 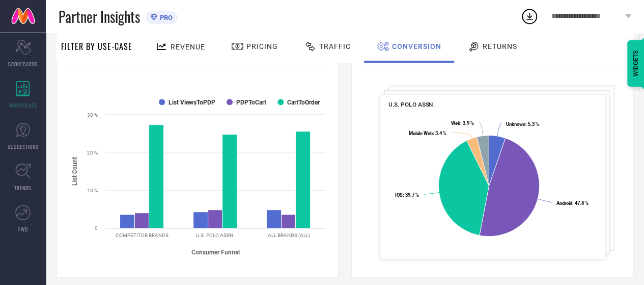 What do you see at coordinates (251, 102) in the screenshot?
I see `text: PDPToCart` at bounding box center [251, 102].